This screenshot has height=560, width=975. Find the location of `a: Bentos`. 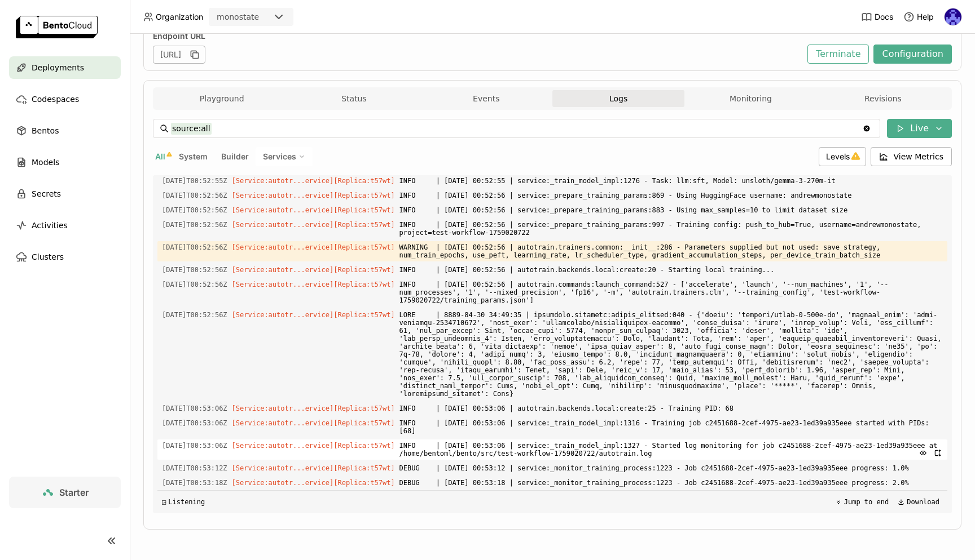

a: Bentos is located at coordinates (64, 131).